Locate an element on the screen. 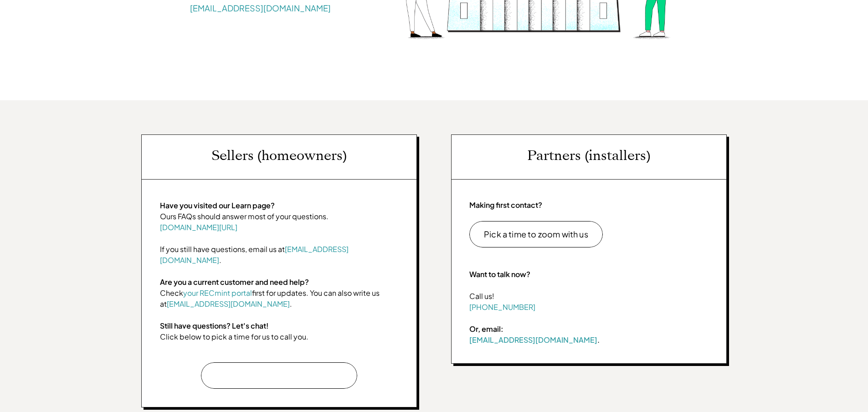 This screenshot has height=412, width=868. p: Call us! is located at coordinates (589, 291).